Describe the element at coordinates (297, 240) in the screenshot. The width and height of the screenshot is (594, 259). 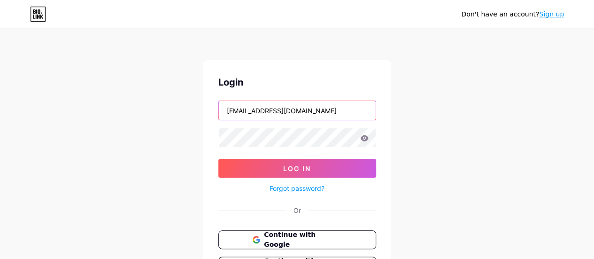
I see `button: Continue with Google` at that location.